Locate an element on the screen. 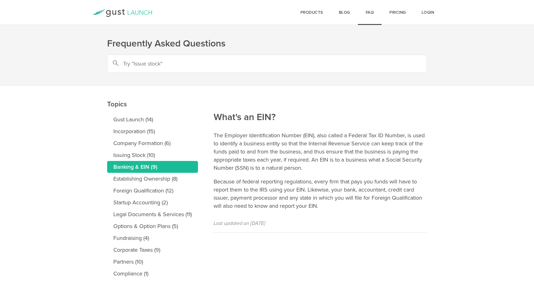 This screenshot has height=282, width=534. a: Foreign Qualification (12) is located at coordinates (152, 191).